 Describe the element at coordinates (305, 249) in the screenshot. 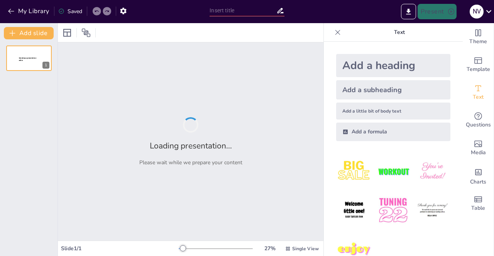

I see `span: Single View` at that location.